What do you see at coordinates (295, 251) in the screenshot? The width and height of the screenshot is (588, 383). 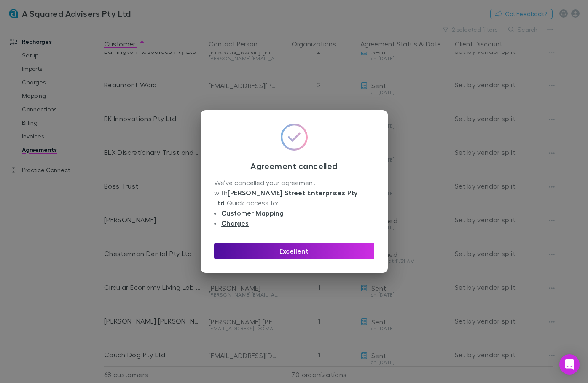 I see `button: Excellent` at bounding box center [295, 251].